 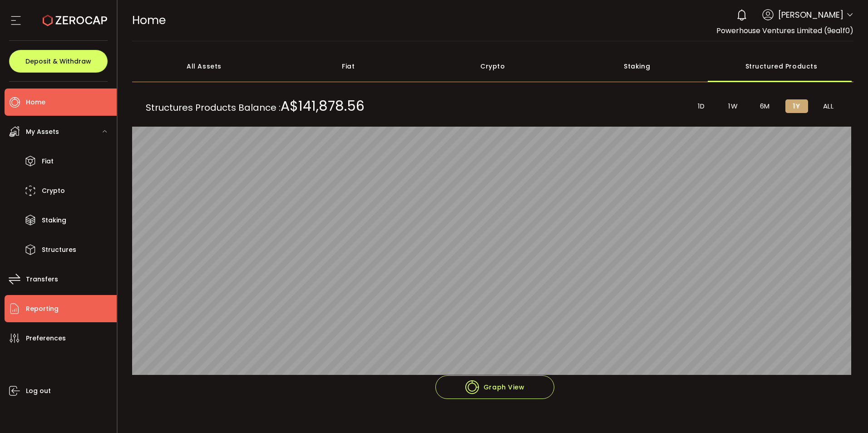 What do you see at coordinates (701, 106) in the screenshot?
I see `span: 1D` at bounding box center [701, 106].